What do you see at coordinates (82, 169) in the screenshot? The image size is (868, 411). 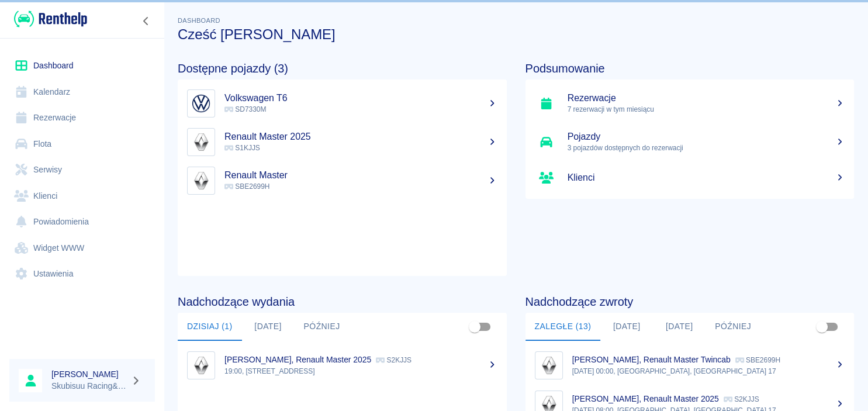 I see `a: Serwisy` at bounding box center [82, 169].